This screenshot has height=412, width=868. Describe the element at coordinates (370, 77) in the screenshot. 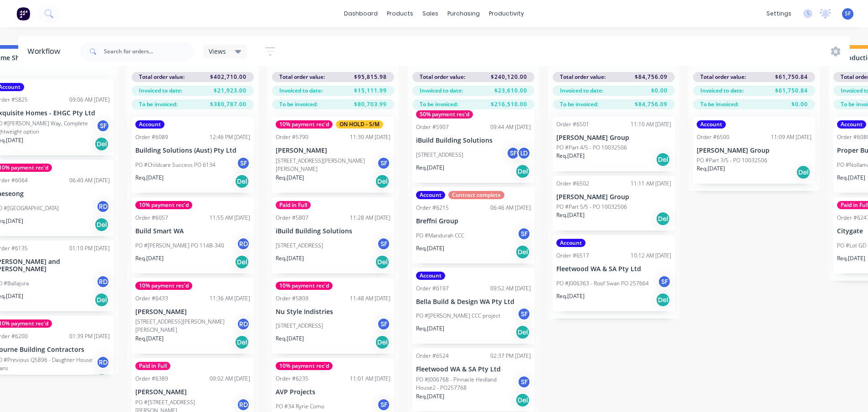

I see `span: $95,815.98` at that location.